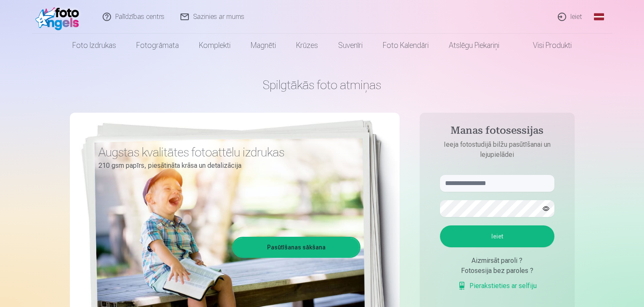 Image resolution: width=644 pixels, height=307 pixels. What do you see at coordinates (59, 17) in the screenshot?
I see `img: /fa1` at bounding box center [59, 17].